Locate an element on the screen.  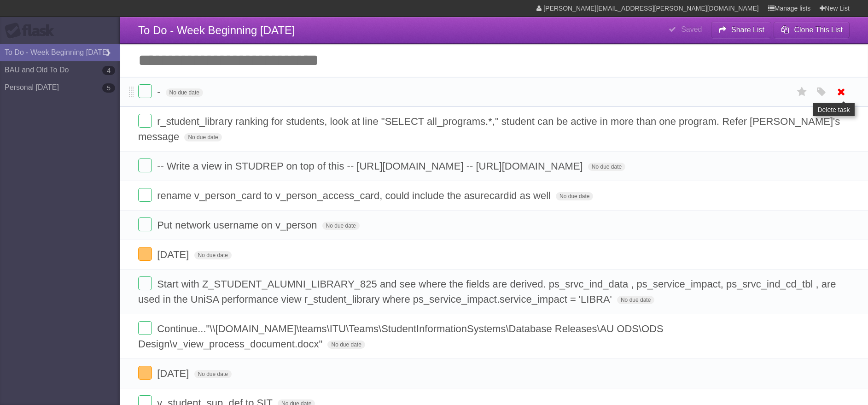
div: Flask is located at coordinates (32, 31).